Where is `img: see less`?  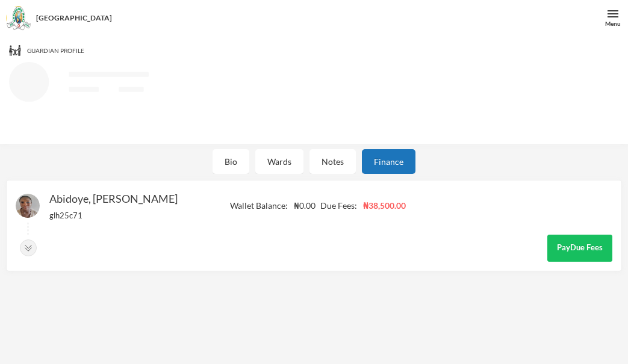
img: see less is located at coordinates (29, 248).